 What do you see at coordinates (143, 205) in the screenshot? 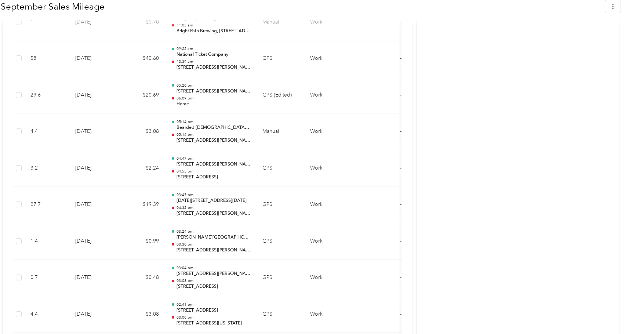
I see `td: $19.39` at bounding box center [143, 205].